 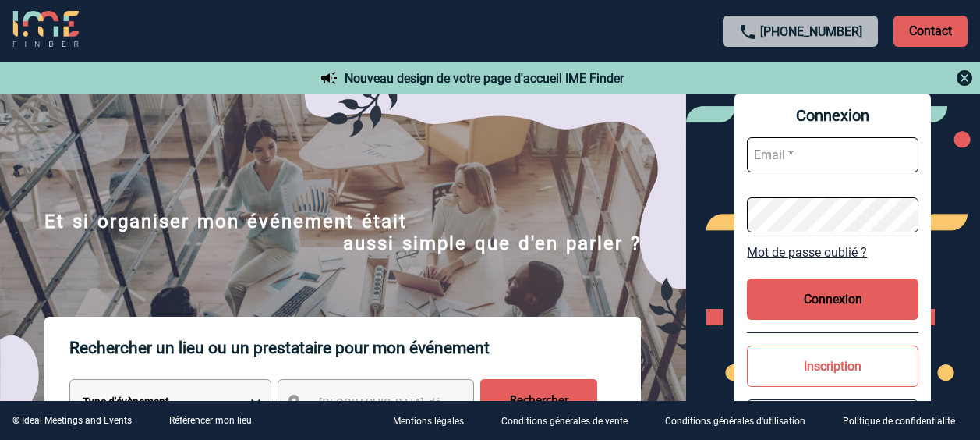 What do you see at coordinates (211, 420) in the screenshot?
I see `a: Référencer mon lieu` at bounding box center [211, 420].